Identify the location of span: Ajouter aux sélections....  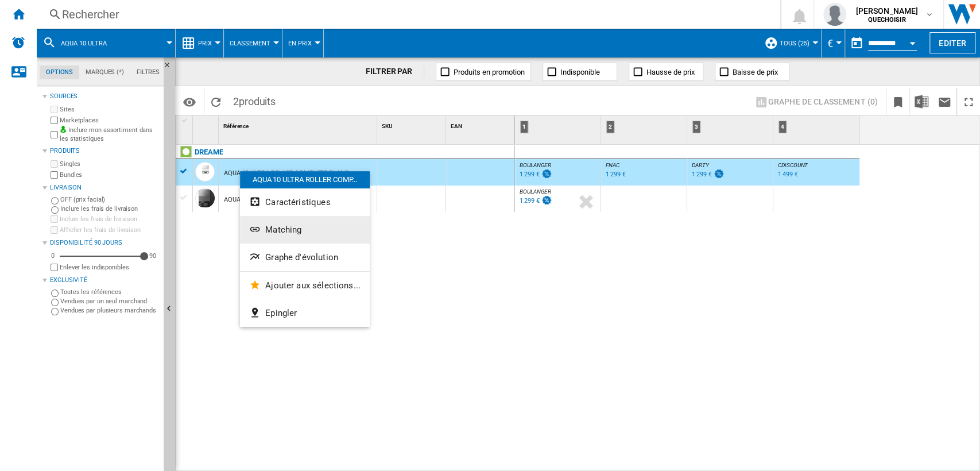
(313, 285).